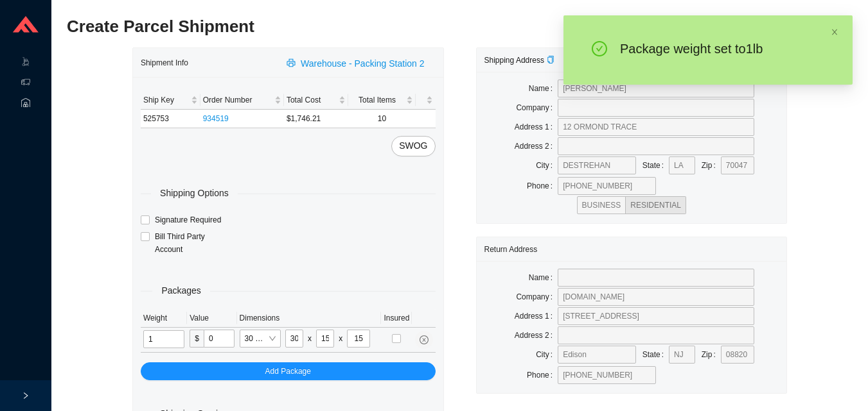 The height and width of the screenshot is (411, 868). I want to click on span: Shipping Options, so click(194, 194).